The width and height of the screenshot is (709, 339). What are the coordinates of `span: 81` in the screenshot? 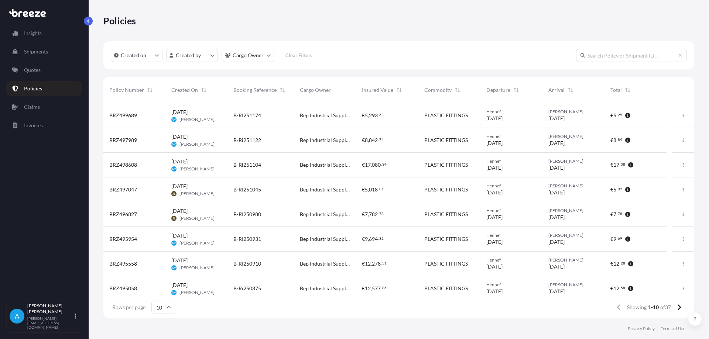 It's located at (381, 189).